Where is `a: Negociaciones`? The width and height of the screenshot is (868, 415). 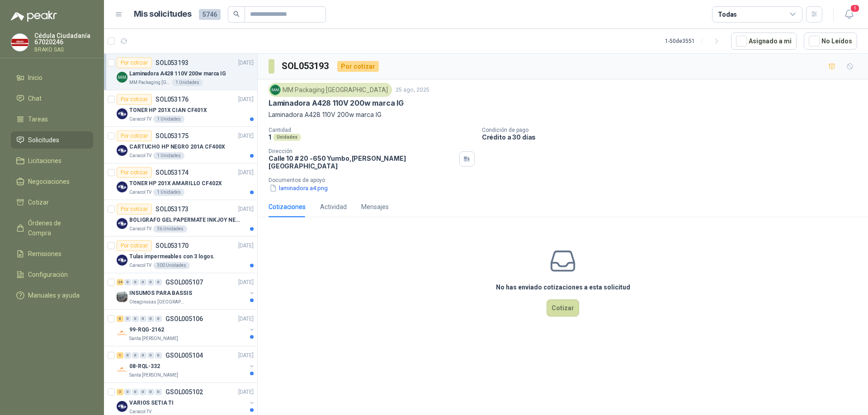
a: Negociaciones is located at coordinates (52, 182).